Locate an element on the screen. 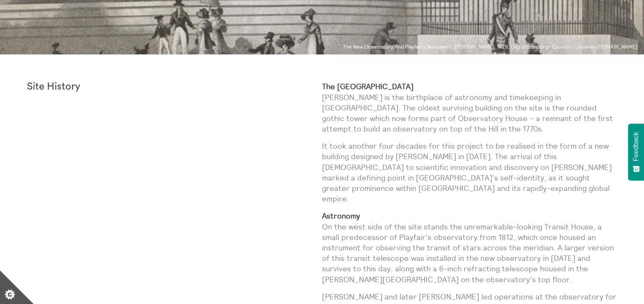  strong: Site History is located at coordinates (54, 87).